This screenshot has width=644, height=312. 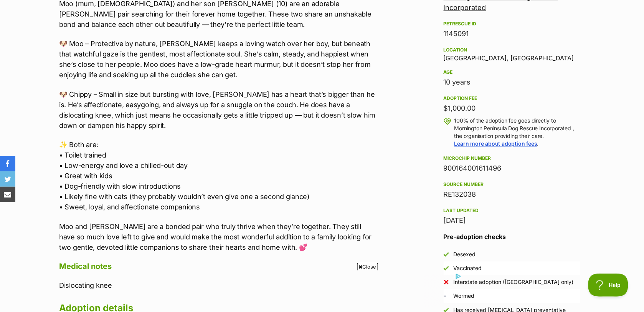 What do you see at coordinates (512, 184) in the screenshot?
I see `div: Source number` at bounding box center [512, 184].